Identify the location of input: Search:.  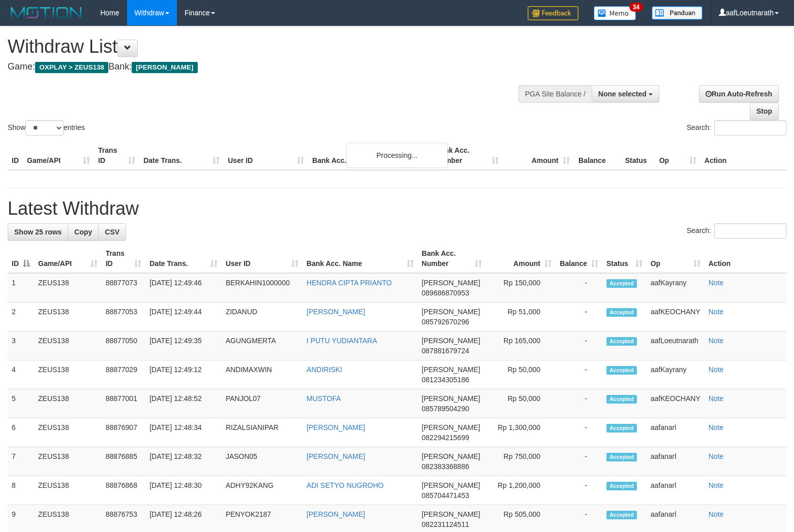
(751, 231).